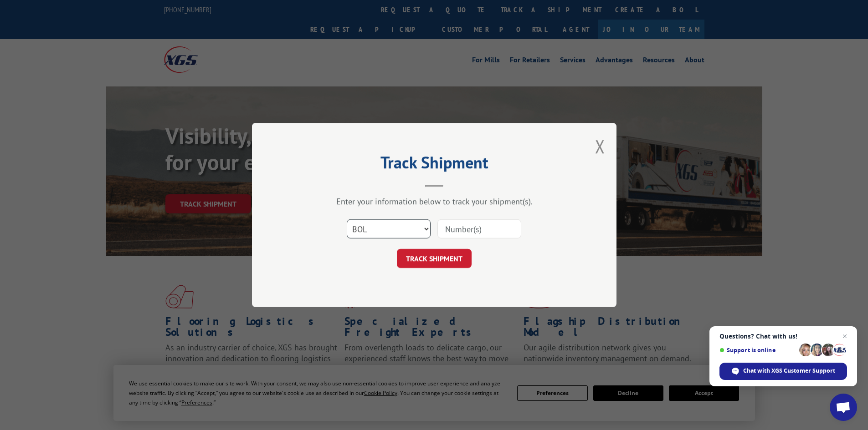 The height and width of the screenshot is (430, 868). Describe the element at coordinates (784, 371) in the screenshot. I see `div: Chat with XGS Customer Support` at that location.